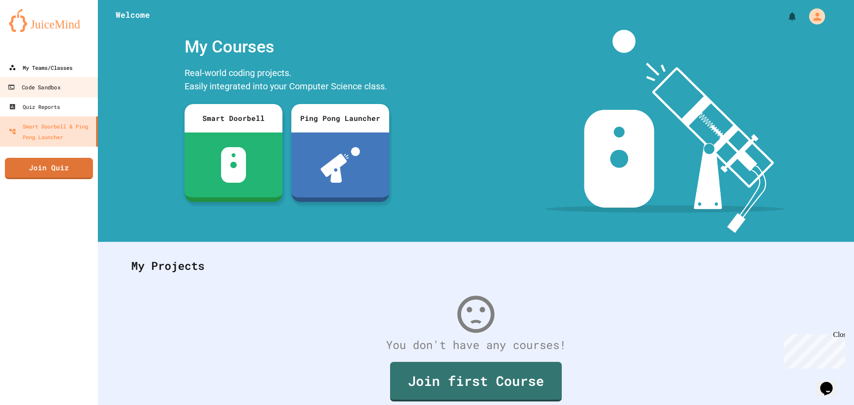 The width and height of the screenshot is (854, 405). Describe the element at coordinates (340, 165) in the screenshot. I see `img: ppl-with-ball.png` at that location.